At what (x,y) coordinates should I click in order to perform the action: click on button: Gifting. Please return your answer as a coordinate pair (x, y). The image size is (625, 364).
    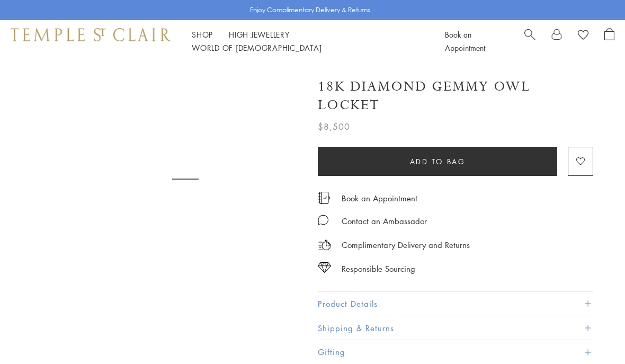
    Looking at the image, I should click on (456, 352).